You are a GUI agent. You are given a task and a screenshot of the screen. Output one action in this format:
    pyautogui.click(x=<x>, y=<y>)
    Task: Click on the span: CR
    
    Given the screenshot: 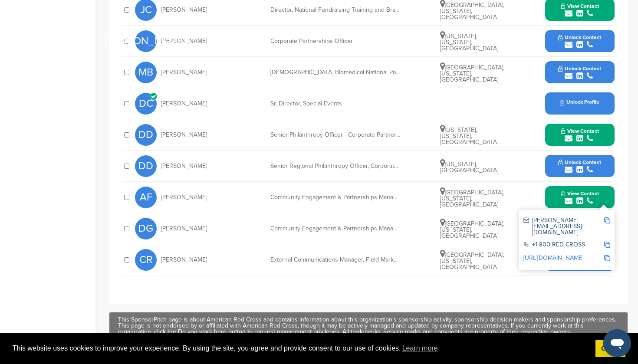 What is the action you would take?
    pyautogui.click(x=146, y=260)
    